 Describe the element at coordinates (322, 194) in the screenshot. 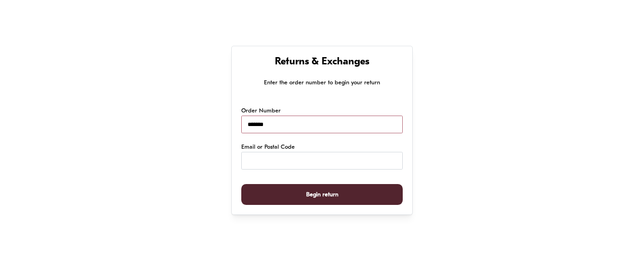

I see `button: Begin return` at that location.